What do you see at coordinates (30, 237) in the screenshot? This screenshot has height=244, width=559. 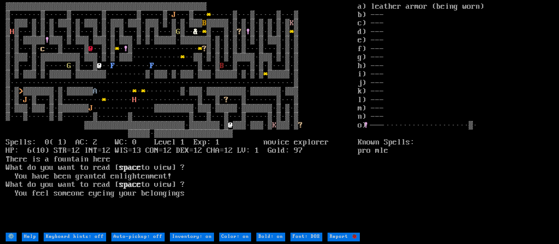 I see `input: Help` at bounding box center [30, 237].